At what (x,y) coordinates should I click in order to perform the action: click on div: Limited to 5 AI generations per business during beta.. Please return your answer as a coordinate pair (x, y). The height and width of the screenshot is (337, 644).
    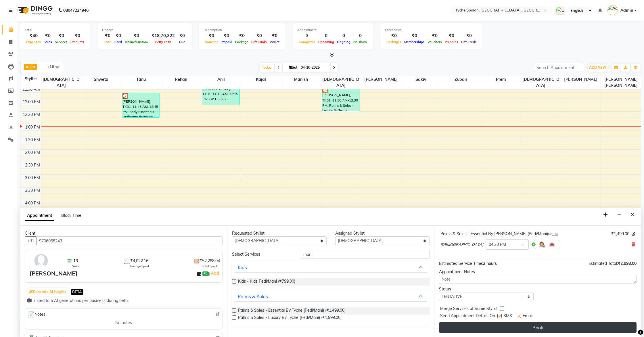
    Looking at the image, I should click on (124, 300).